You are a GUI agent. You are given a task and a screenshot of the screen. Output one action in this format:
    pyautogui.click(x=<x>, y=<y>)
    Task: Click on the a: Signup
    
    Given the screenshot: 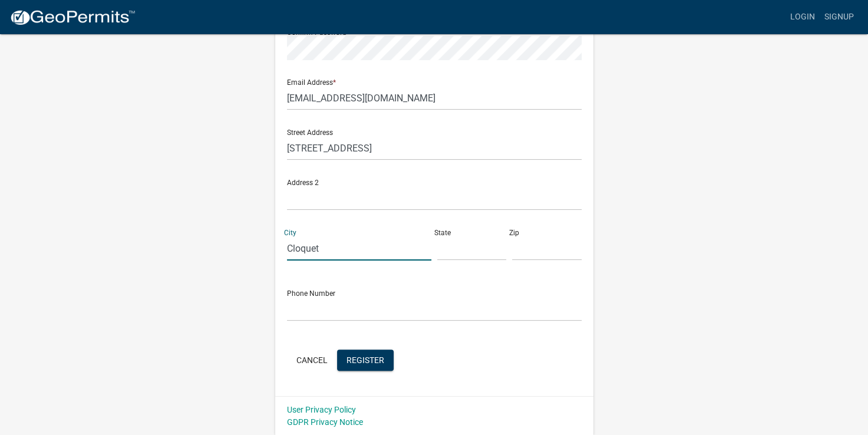 What is the action you would take?
    pyautogui.click(x=839, y=17)
    